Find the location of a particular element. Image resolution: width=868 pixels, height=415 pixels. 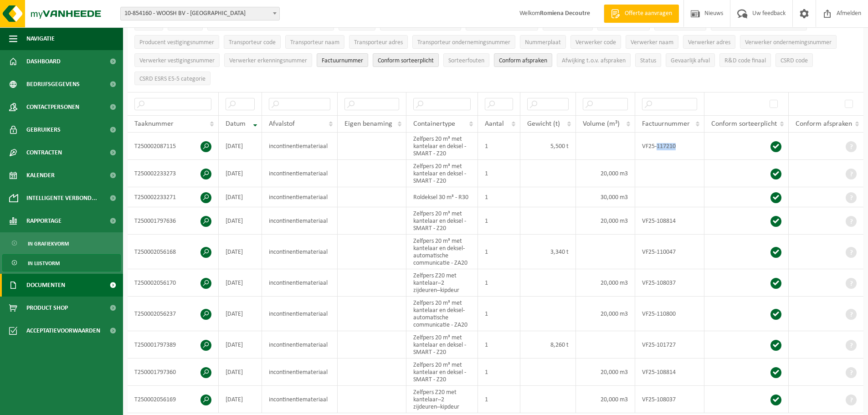

span: CSRD code is located at coordinates (794, 61).